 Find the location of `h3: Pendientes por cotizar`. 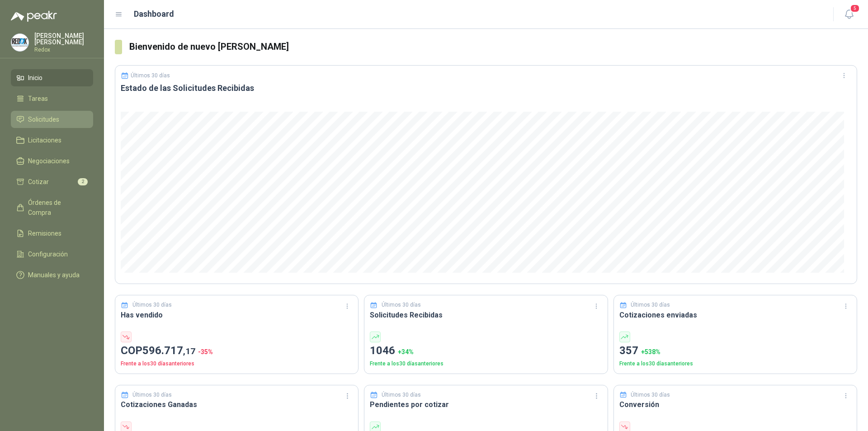

h3: Pendientes por cotizar is located at coordinates (486, 405).